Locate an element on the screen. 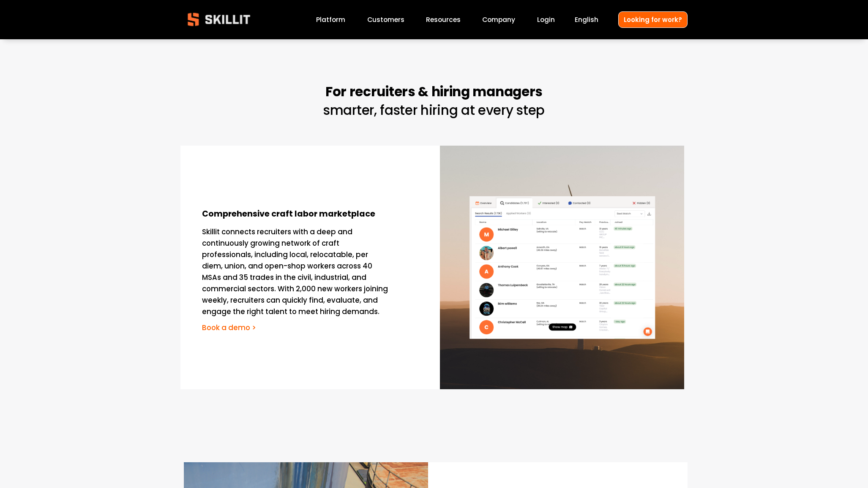  strong: Comprehensive craft labor marketplace is located at coordinates (289, 215).